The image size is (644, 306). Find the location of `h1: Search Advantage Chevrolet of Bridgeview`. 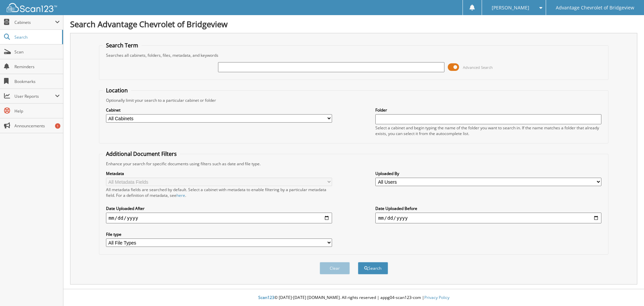

h1: Search Advantage Chevrolet of Bridgeview is located at coordinates (353, 24).